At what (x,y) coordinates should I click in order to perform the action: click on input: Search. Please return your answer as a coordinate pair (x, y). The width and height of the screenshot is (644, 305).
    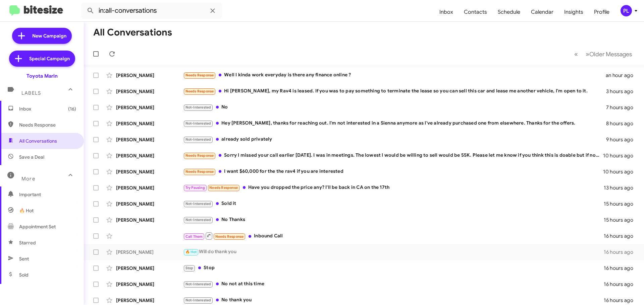
    Looking at the image, I should click on (152, 11).